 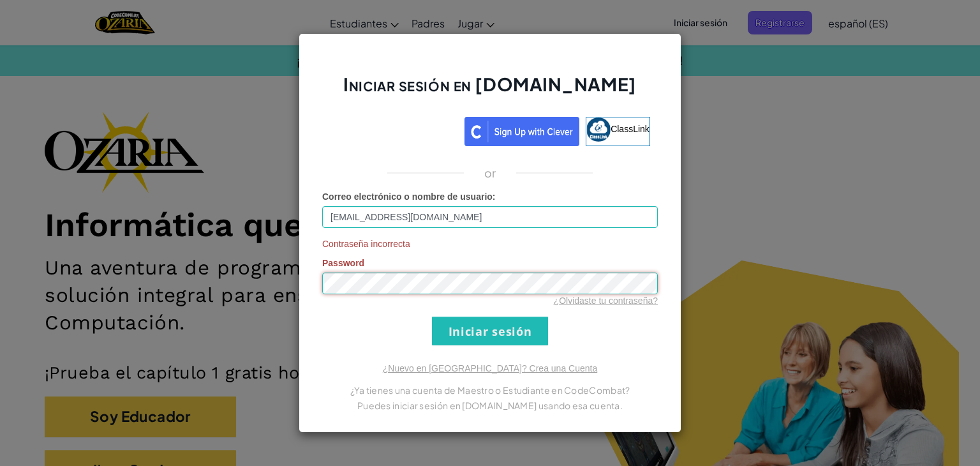 What do you see at coordinates (490, 243) in the screenshot?
I see `span: Contraseña incorrecta` at bounding box center [490, 243].